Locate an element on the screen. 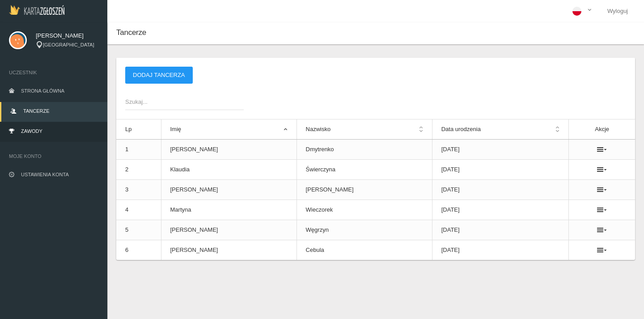 Image resolution: width=644 pixels, height=319 pixels. input: Szukaj... is located at coordinates (184, 102).